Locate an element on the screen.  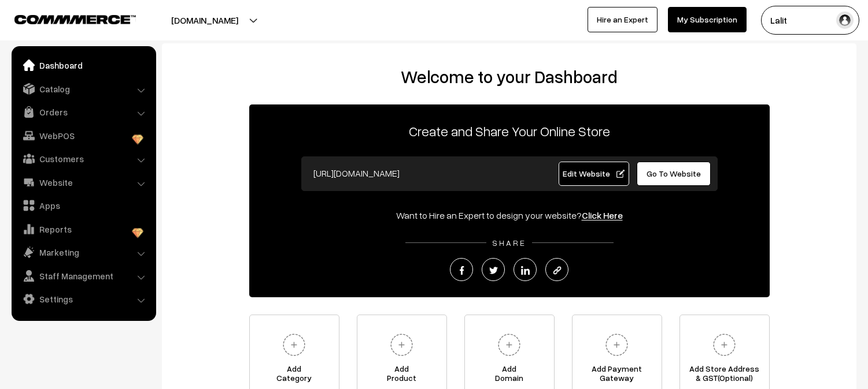
a: Staff Management is located at coordinates (84, 276).